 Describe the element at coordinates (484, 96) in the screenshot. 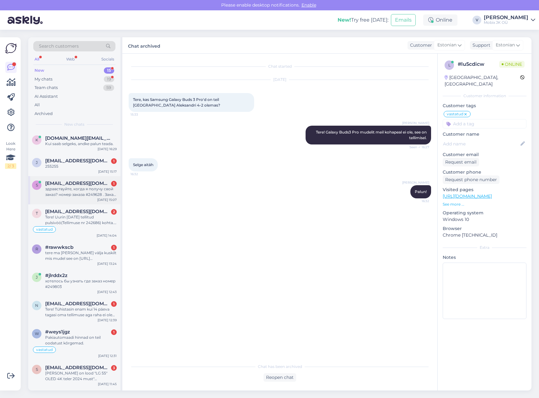

I see `div: Customer information` at that location.